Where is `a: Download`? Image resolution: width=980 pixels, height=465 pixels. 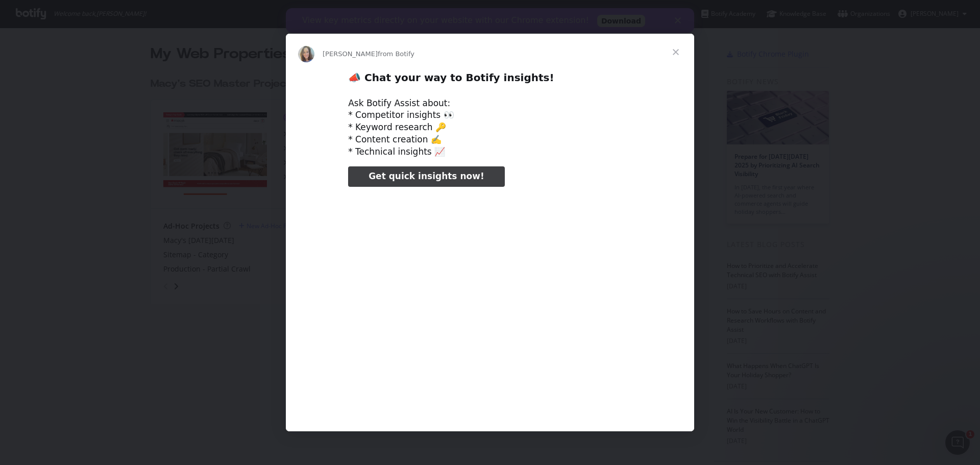
a: Download is located at coordinates (336, 13).